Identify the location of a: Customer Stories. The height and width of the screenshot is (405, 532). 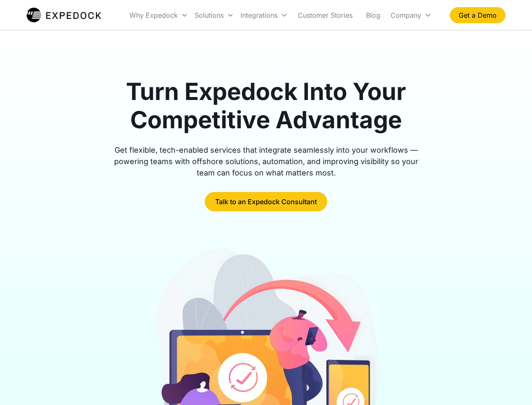
(326, 15).